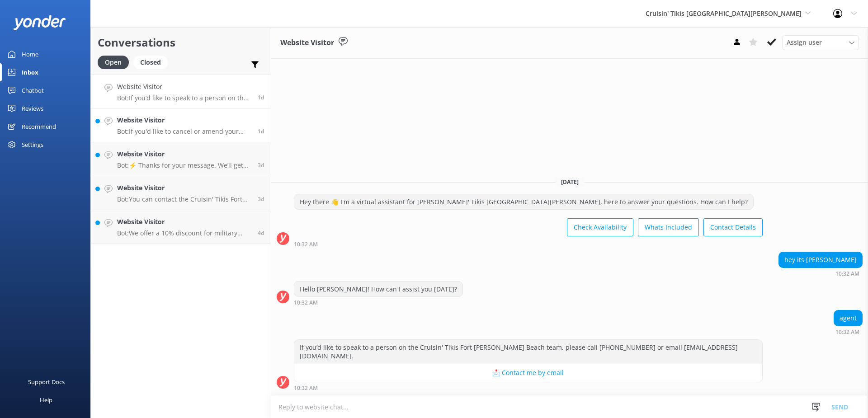 The width and height of the screenshot is (868, 418). Describe the element at coordinates (261, 199) in the screenshot. I see `span: 07:33am 16-Aug-2025 (UTC -05:00) America/Cancun` at that location.